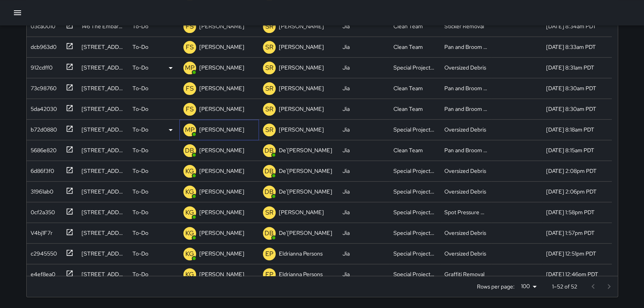 This screenshot has width=644, height=308. What do you see at coordinates (570, 233) in the screenshot?
I see `div: 9/17/2025, 1:57pm PDT` at bounding box center [570, 233].